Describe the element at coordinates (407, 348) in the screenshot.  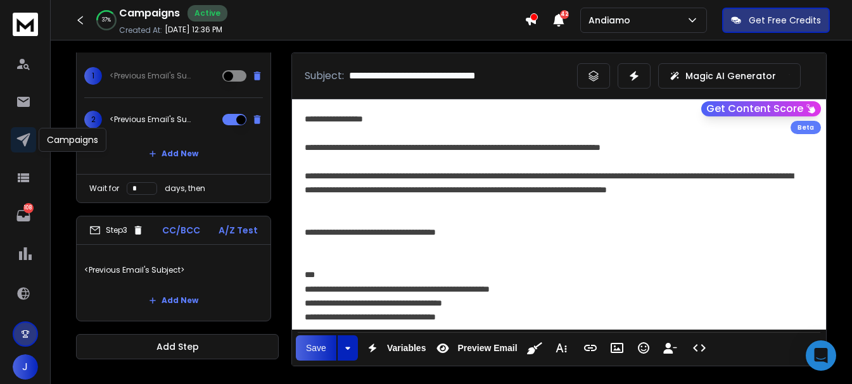
I see `span: Variables` at that location.